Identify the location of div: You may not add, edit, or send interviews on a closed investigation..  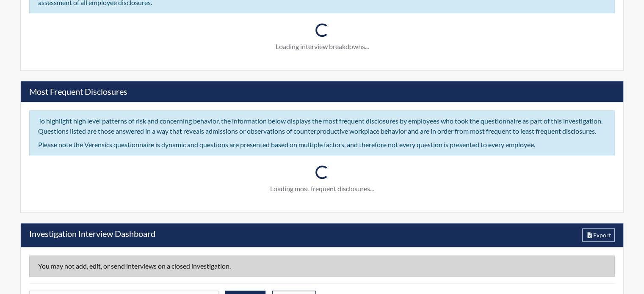
(322, 266).